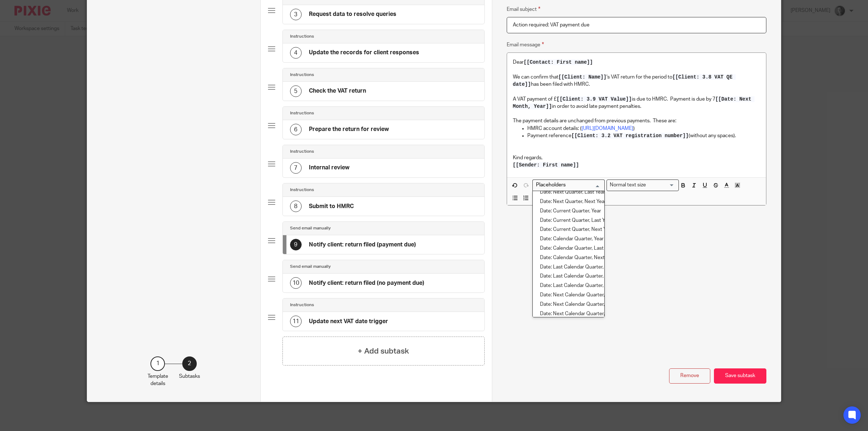 The width and height of the screenshot is (868, 431). What do you see at coordinates (525, 44) in the screenshot?
I see `label: Email message` at bounding box center [525, 44].